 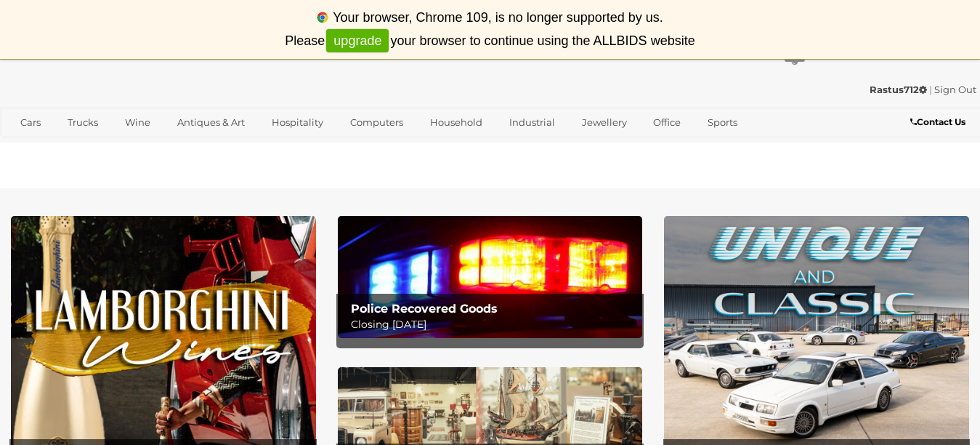 What do you see at coordinates (357, 41) in the screenshot?
I see `a: upgrade` at bounding box center [357, 41].